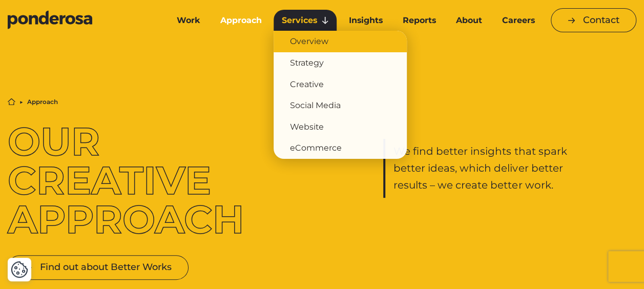 This screenshot has width=644, height=289. I want to click on h1: Our Creative Approach, so click(134, 181).